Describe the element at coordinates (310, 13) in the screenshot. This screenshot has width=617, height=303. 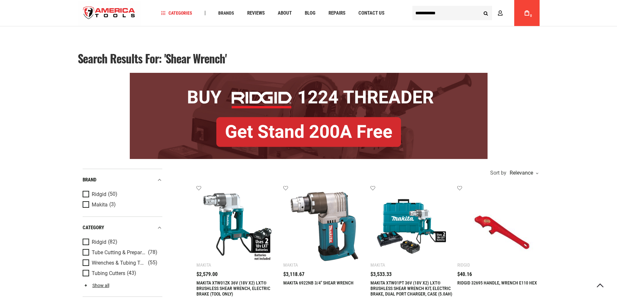
I see `span: Blog` at that location.